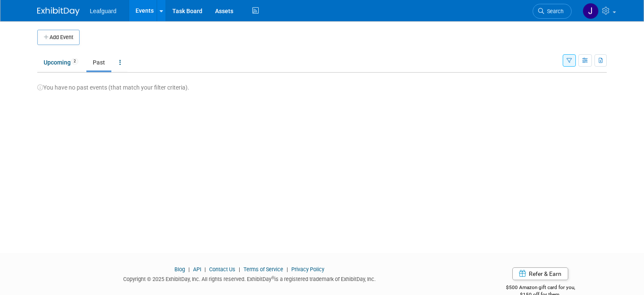  What do you see at coordinates (197, 269) in the screenshot?
I see `a: API` at bounding box center [197, 269].